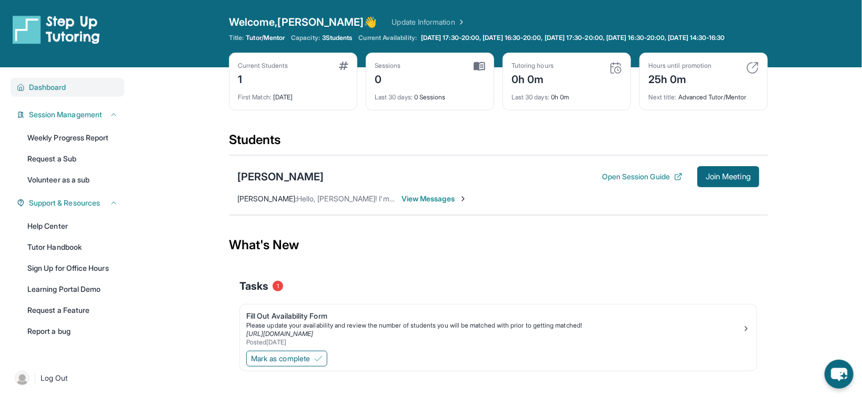 The image size is (862, 397). Describe the element at coordinates (704, 94) in the screenshot. I see `div: Advanced Tutor/Mentor` at that location.